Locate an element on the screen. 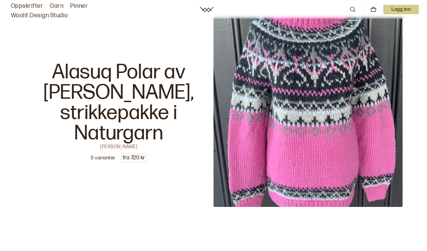 The width and height of the screenshot is (427, 251). a: Woolit Design Studio is located at coordinates (39, 16).